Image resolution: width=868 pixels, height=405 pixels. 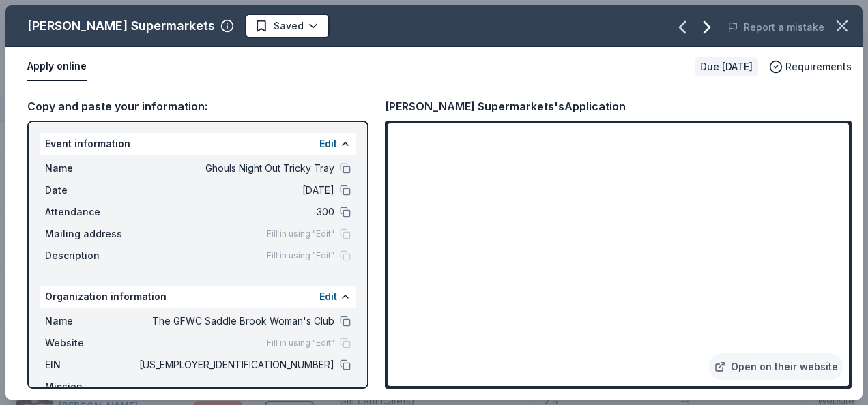 I want to click on span: Date, so click(x=91, y=191).